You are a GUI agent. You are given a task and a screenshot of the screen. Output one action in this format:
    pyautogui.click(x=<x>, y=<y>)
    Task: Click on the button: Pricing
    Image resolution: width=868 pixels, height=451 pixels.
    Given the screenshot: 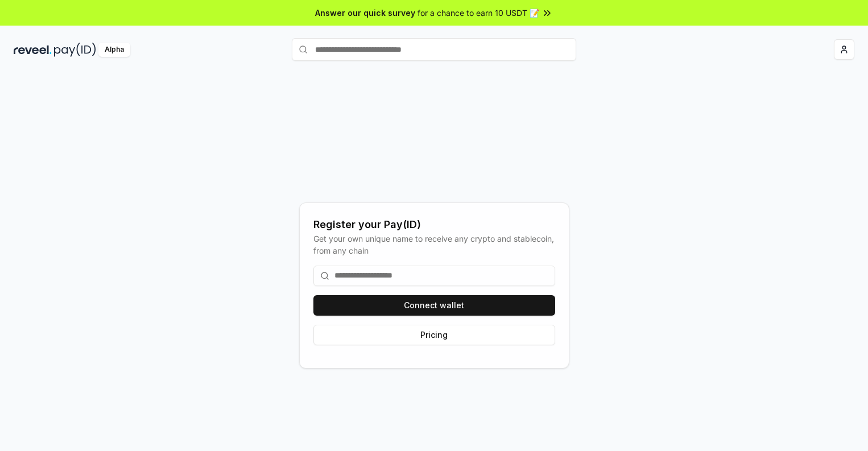 What is the action you would take?
    pyautogui.click(x=434, y=335)
    